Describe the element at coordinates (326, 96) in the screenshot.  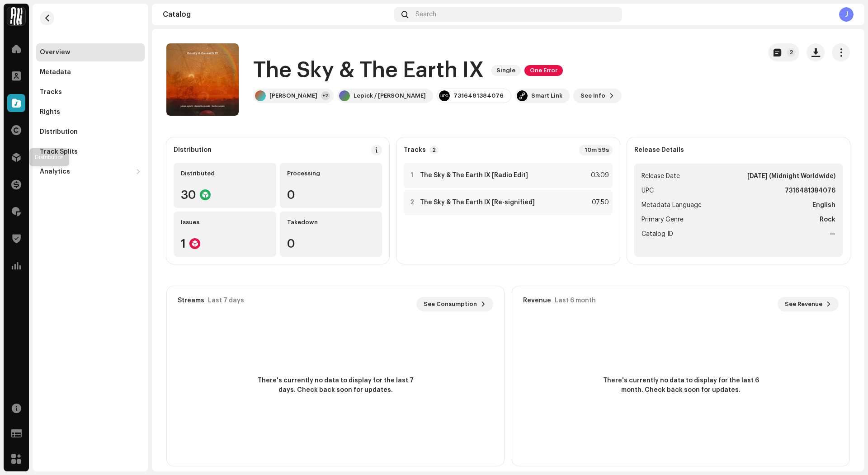
I see `div: +2` at that location.